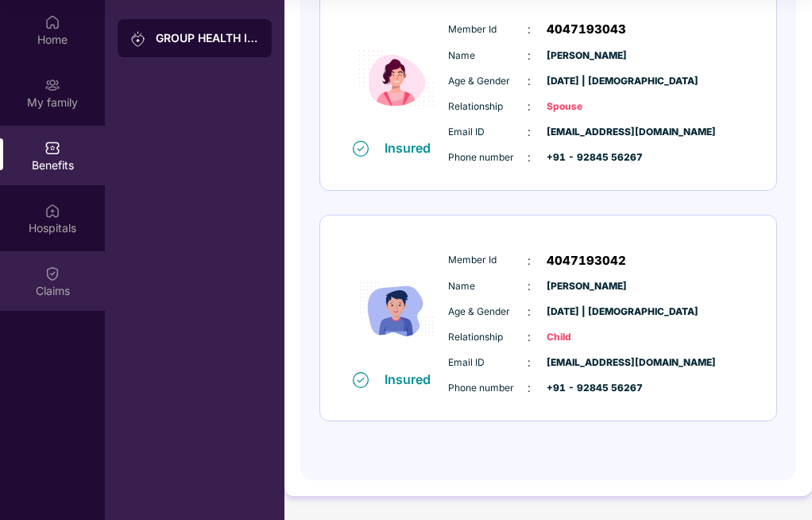 This screenshot has width=812, height=520. What do you see at coordinates (586, 30) in the screenshot?
I see `span: 4047193043` at bounding box center [586, 30].